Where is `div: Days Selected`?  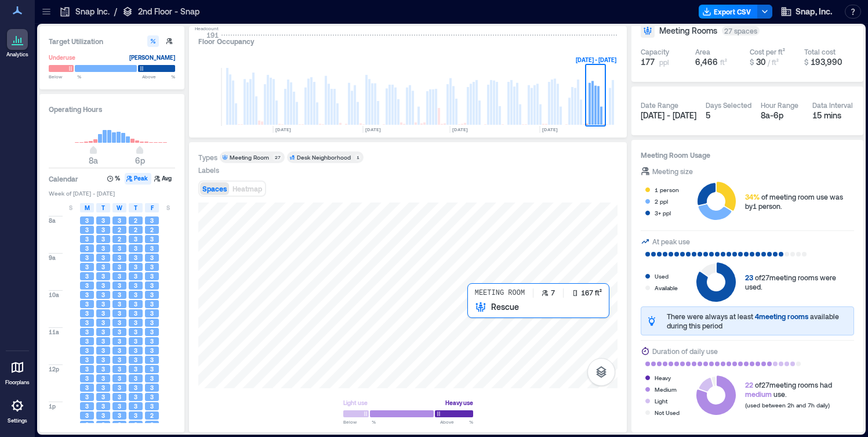
div: Days Selected is located at coordinates (729, 105).